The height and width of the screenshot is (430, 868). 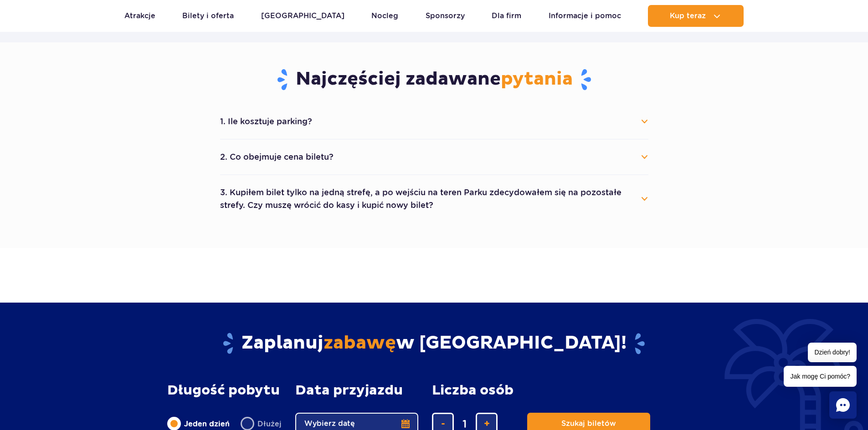 I want to click on span: Szukaj biletów, so click(x=589, y=424).